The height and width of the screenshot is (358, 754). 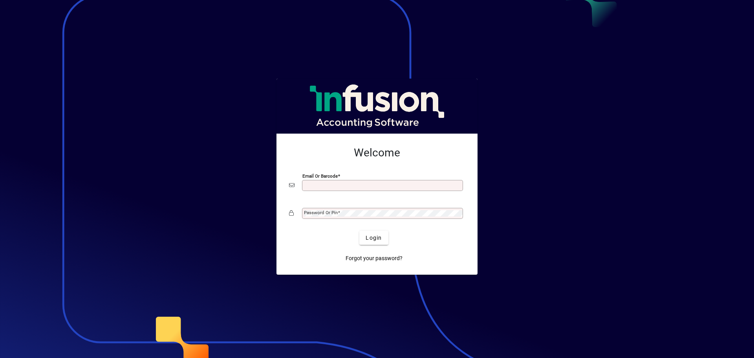 What do you see at coordinates (321, 212) in the screenshot?
I see `mat-label: Password or Pin` at bounding box center [321, 212].